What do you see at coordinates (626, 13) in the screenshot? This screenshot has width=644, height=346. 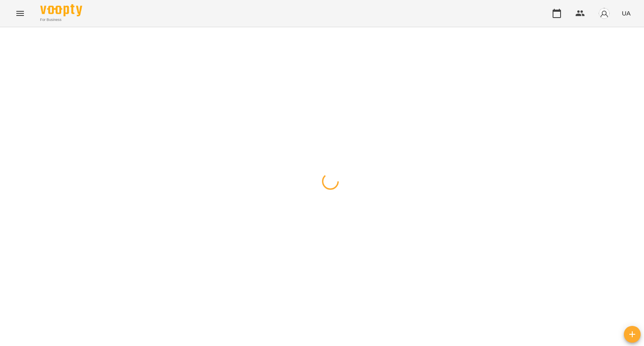 I see `span: UA` at bounding box center [626, 13].